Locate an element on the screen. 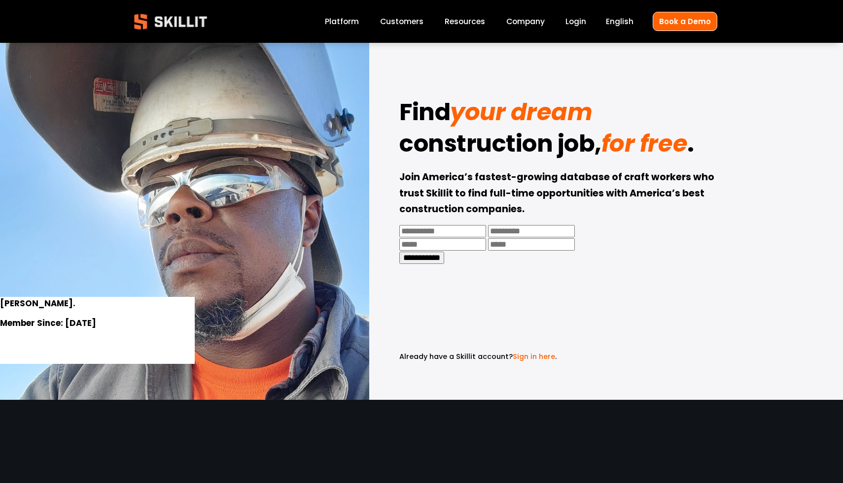 The image size is (843, 483). a: Sign in here is located at coordinates (534, 357).